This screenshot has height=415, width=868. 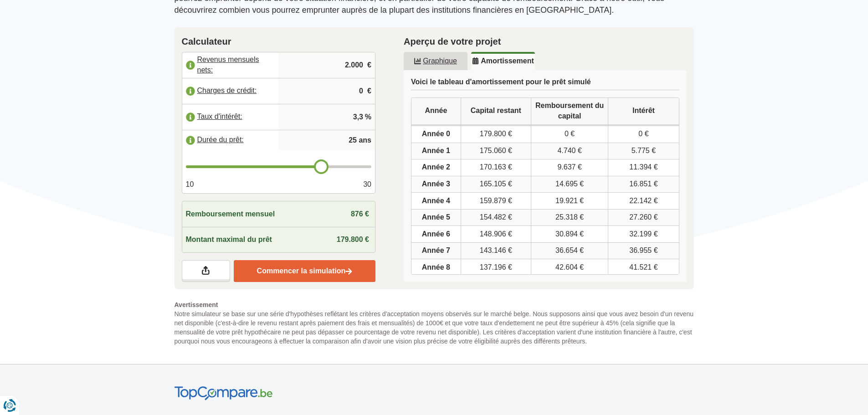 I want to click on span: 30, so click(x=368, y=185).